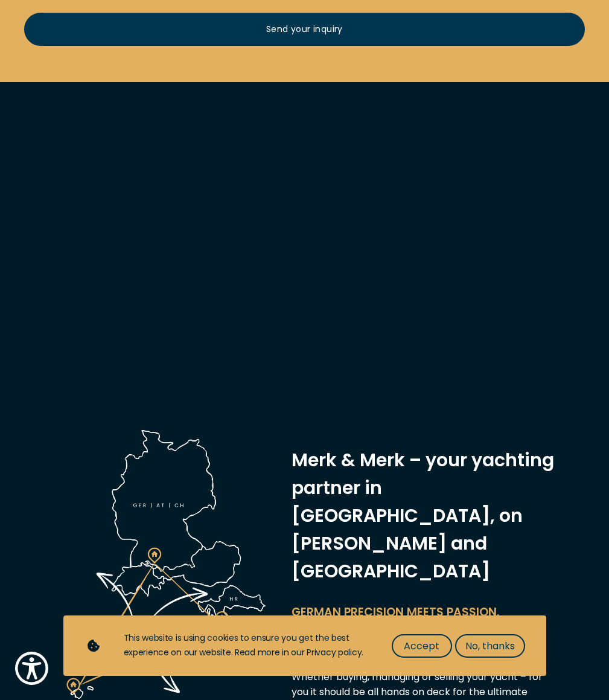  I want to click on a: Send your inquiry, so click(304, 29).